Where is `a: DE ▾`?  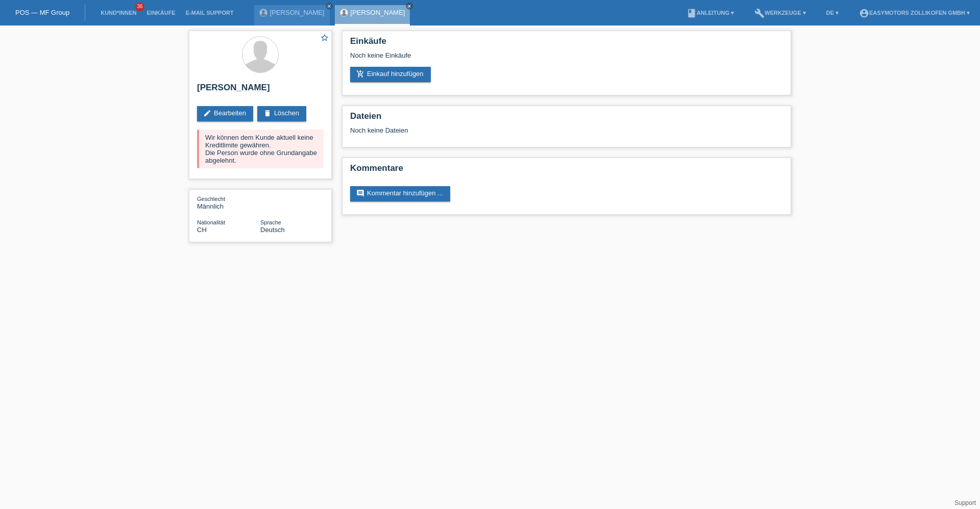
a: DE ▾ is located at coordinates (833, 13).